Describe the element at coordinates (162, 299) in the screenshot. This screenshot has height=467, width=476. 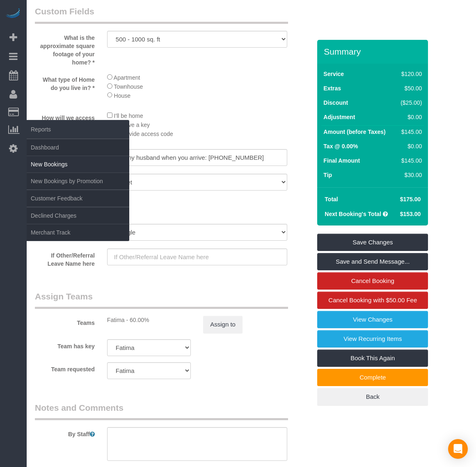
I see `legend: Assign Teams` at that location.